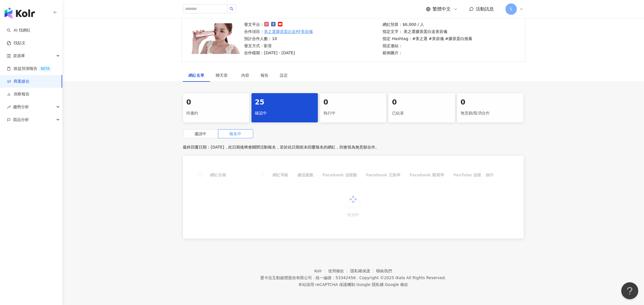  Describe the element at coordinates (279, 39) in the screenshot. I see `p: 預計合作人數：10` at that location.